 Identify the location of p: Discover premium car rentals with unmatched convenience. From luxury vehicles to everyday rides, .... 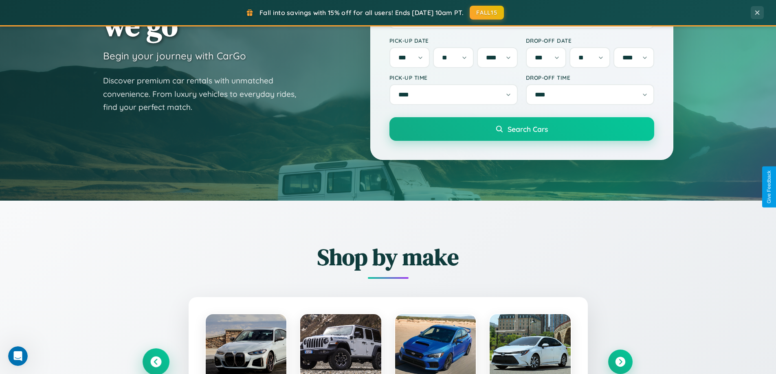
(205, 94).